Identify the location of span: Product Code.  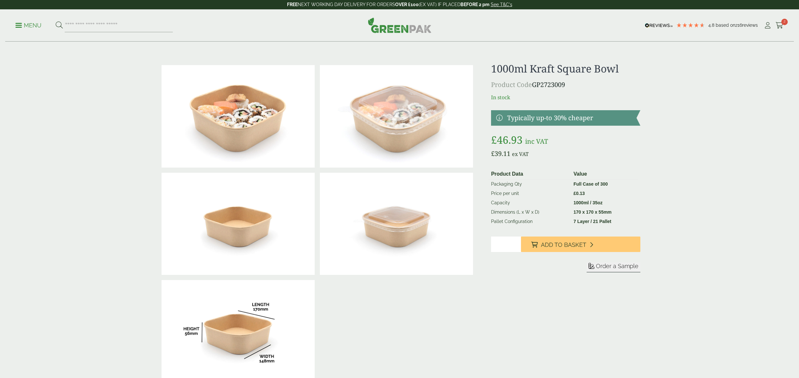
(512, 84).